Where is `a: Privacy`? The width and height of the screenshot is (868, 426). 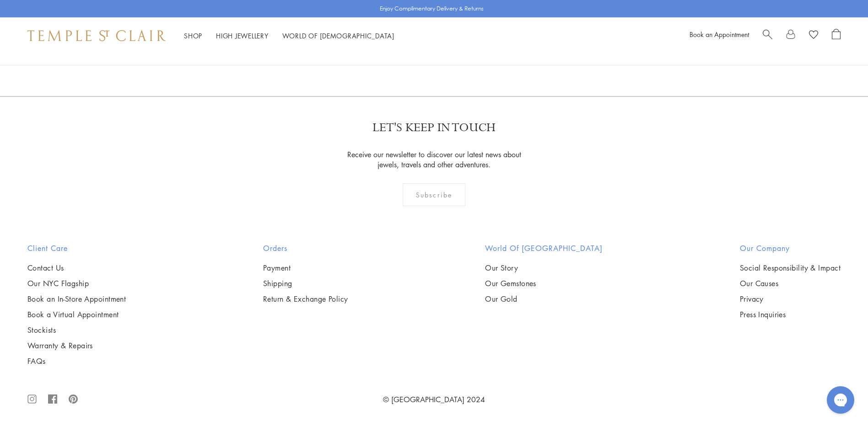 a: Privacy is located at coordinates (790, 299).